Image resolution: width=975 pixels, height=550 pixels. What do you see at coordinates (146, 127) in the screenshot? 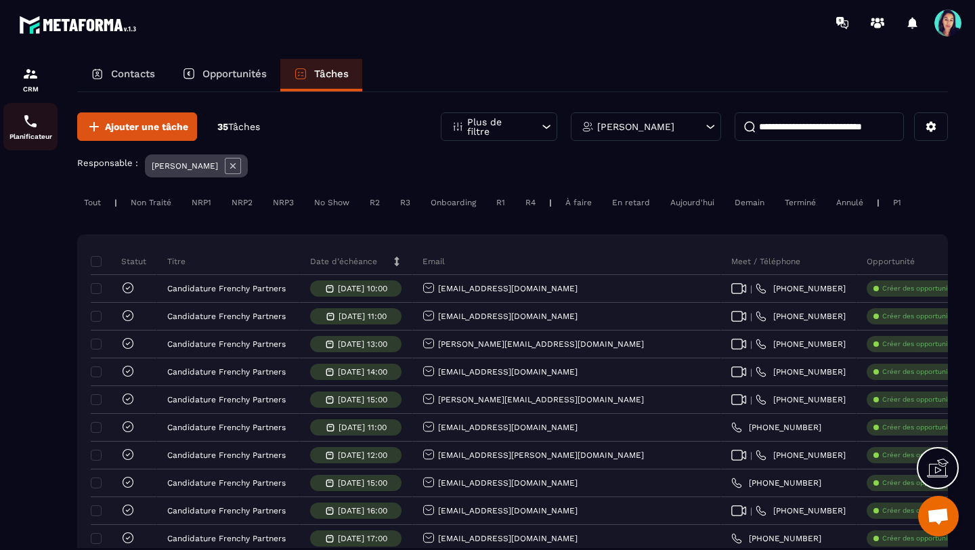
I see `span: Ajouter une tâche` at bounding box center [146, 127].